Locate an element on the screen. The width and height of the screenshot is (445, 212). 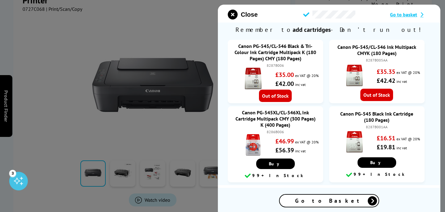
strong: £42.00 is located at coordinates (284, 84).